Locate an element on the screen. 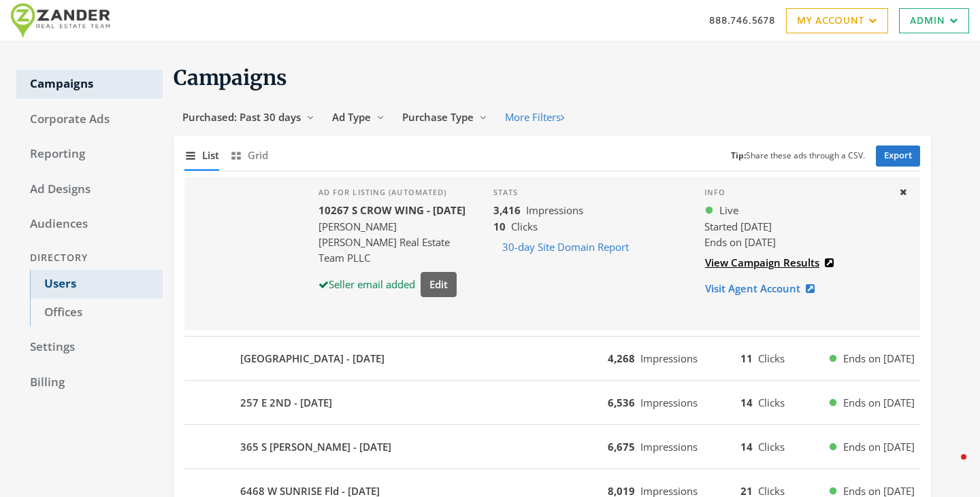 This screenshot has height=497, width=980. b: 10 is located at coordinates (500, 226).